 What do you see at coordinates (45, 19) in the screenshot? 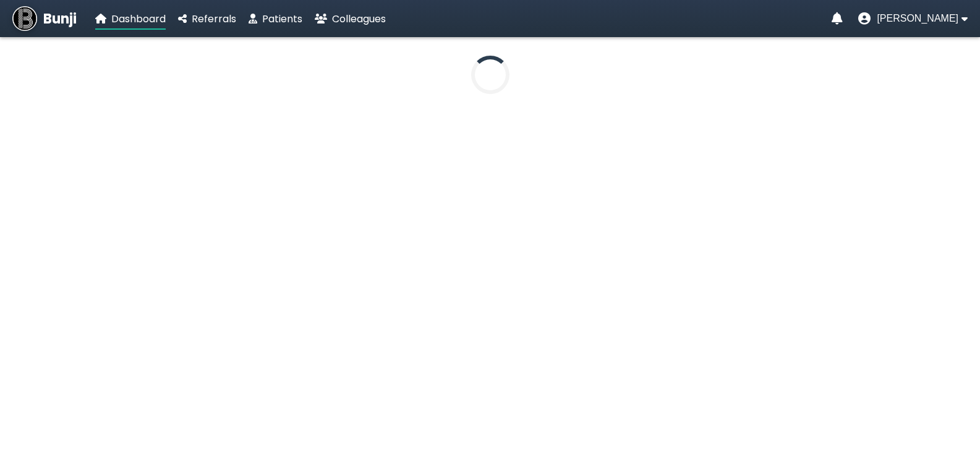
I see `a: Bunji` at bounding box center [45, 19].